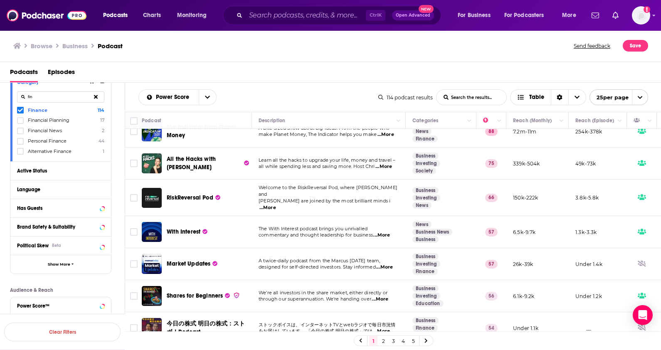  I want to click on div: Podcast, so click(151, 121).